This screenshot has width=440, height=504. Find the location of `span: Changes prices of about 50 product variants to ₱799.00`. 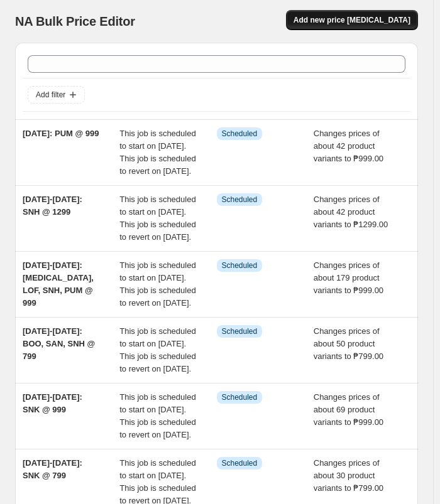

span: Changes prices of about 50 product variants to ₱799.00 is located at coordinates (348, 344).